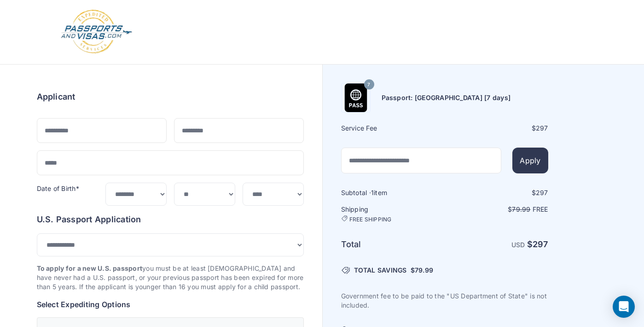 The image size is (644, 327). I want to click on h6: Service Fee, so click(392, 128).